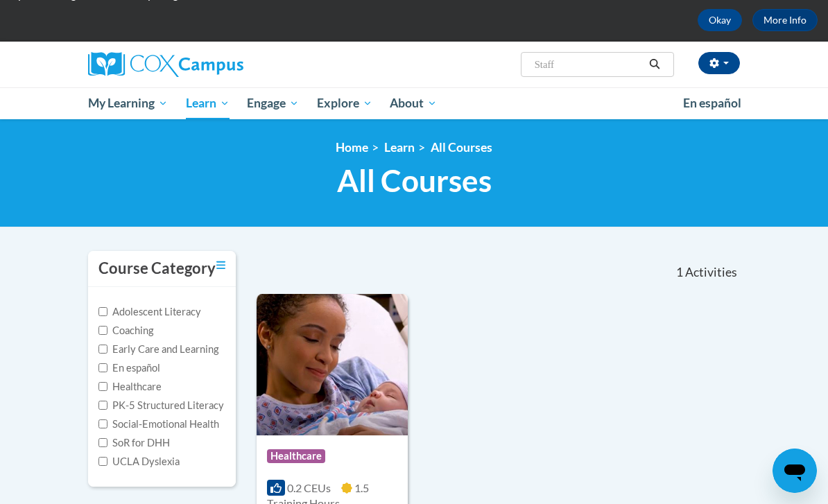  What do you see at coordinates (220, 266) in the screenshot?
I see `a: Toggle collapse` at bounding box center [220, 266].